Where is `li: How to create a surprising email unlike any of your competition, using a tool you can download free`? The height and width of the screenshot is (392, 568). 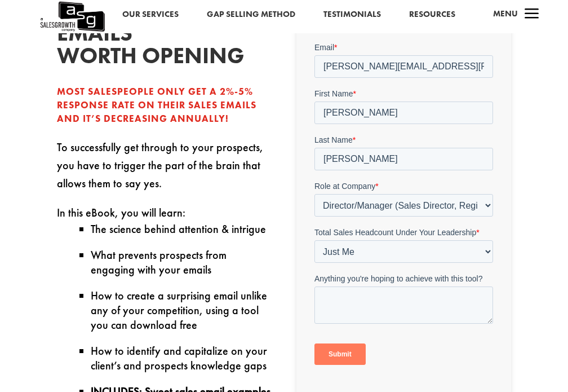
li: How to create a surprising email unlike any of your competition, using a tool you can download free is located at coordinates (181, 310).